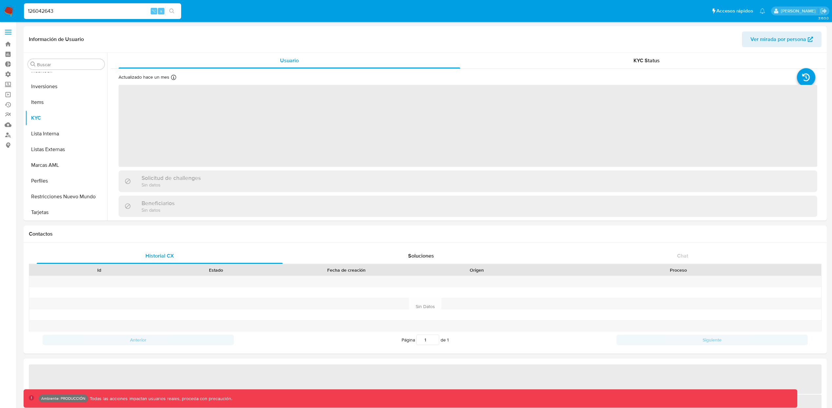 The width and height of the screenshot is (832, 408). I want to click on button: Perfiles, so click(66, 181).